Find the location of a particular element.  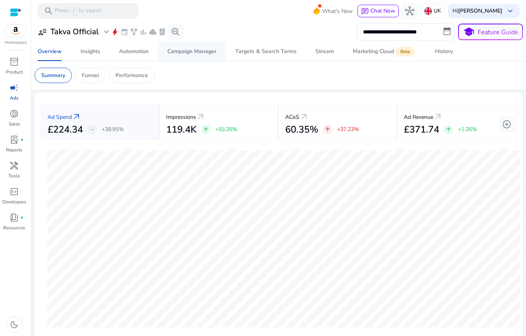

p: +37.23% is located at coordinates (348, 129).